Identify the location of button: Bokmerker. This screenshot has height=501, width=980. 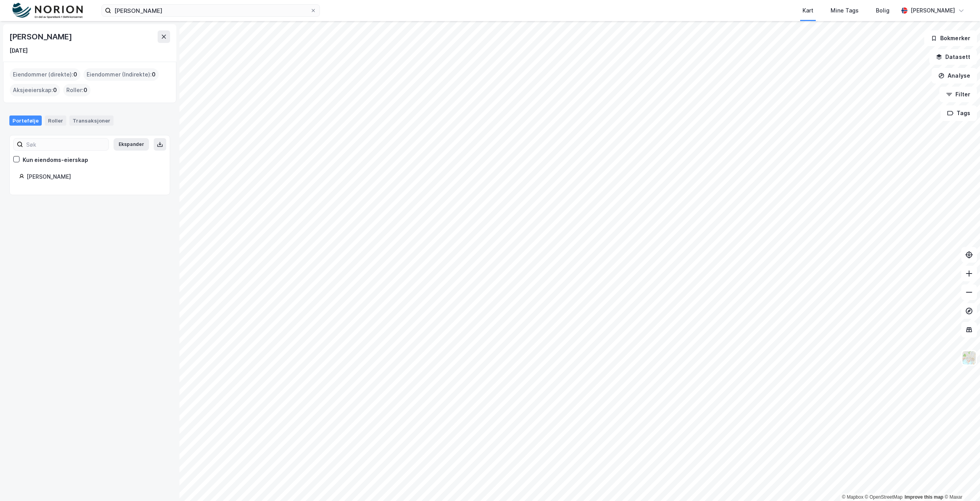
(950, 38).